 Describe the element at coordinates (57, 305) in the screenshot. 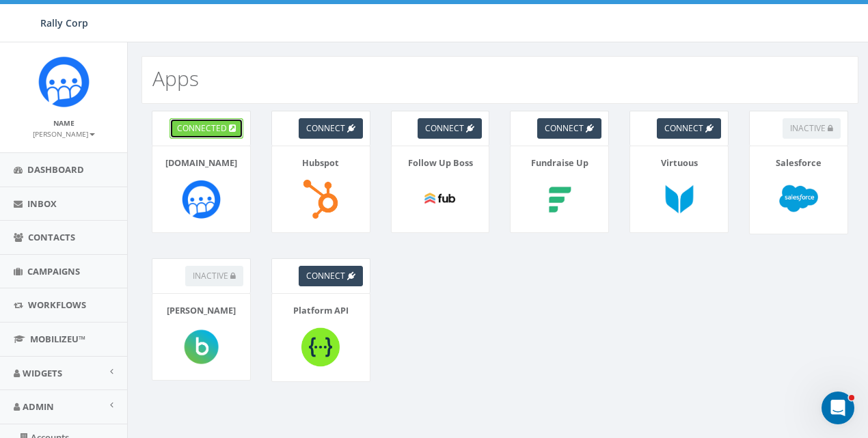

I see `span: Workflows` at that location.